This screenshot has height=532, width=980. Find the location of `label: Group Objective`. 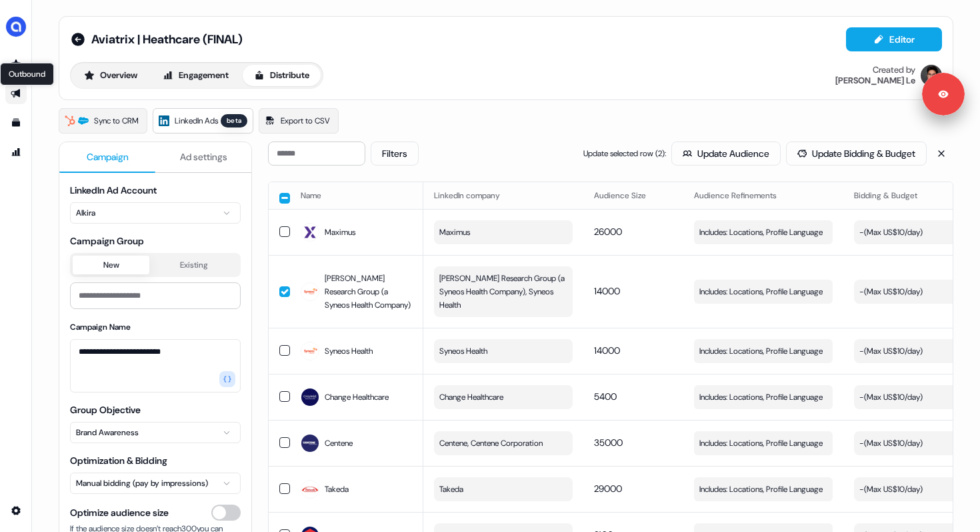

label: Group Objective is located at coordinates (105, 410).